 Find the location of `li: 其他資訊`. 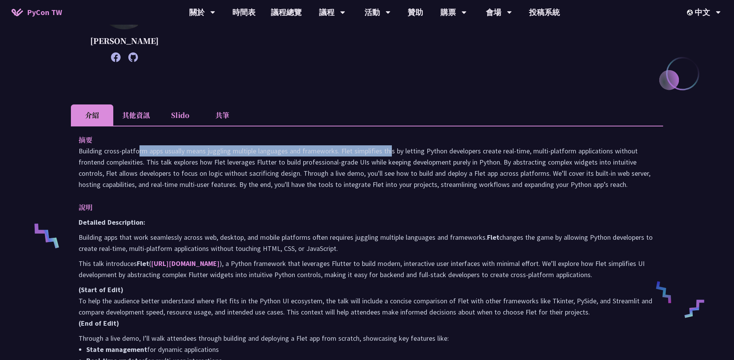

li: 其他資訊 is located at coordinates (136, 115).